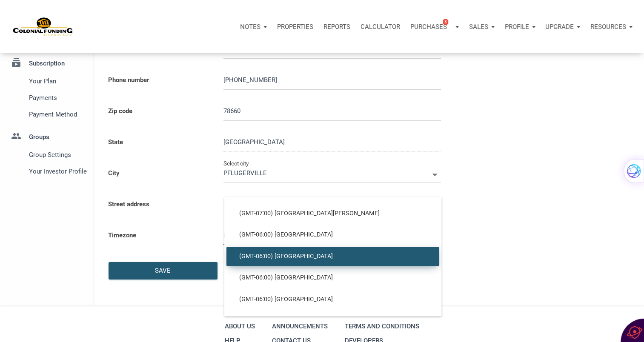  I want to click on a: Announcements, so click(300, 326).